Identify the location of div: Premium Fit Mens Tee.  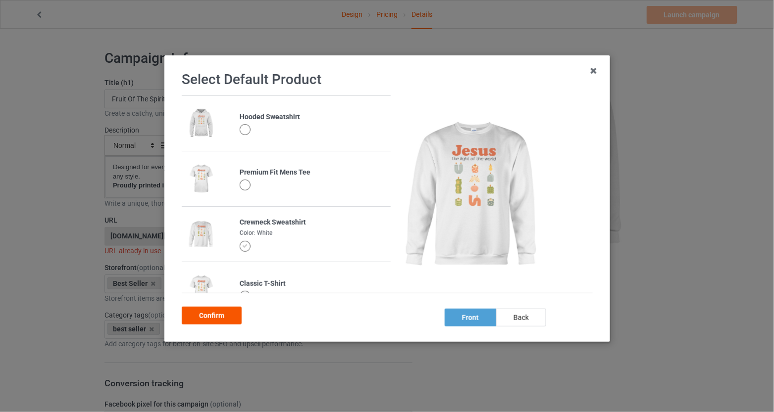
(312, 173).